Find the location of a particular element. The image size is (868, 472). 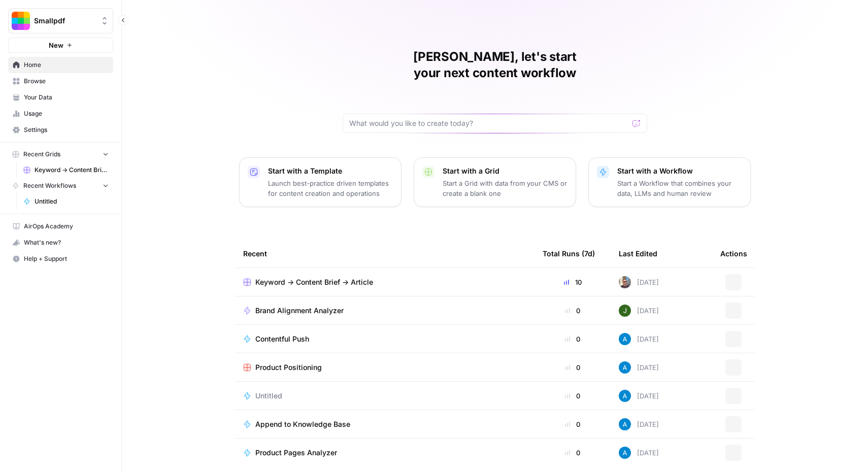

div: What's new? is located at coordinates (60, 243).